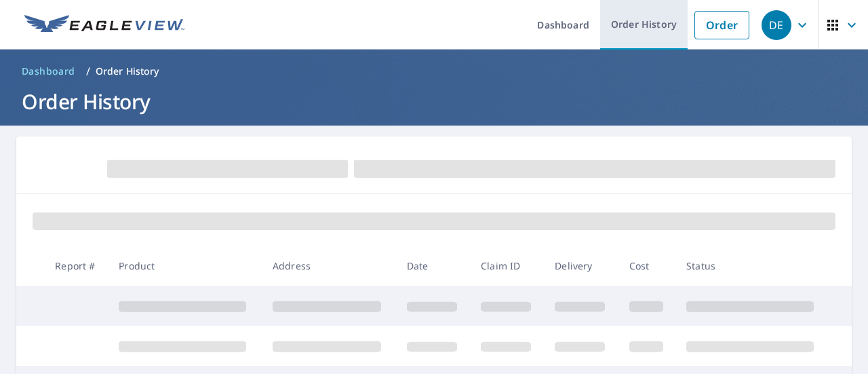 This screenshot has height=374, width=868. I want to click on th: Report #, so click(76, 266).